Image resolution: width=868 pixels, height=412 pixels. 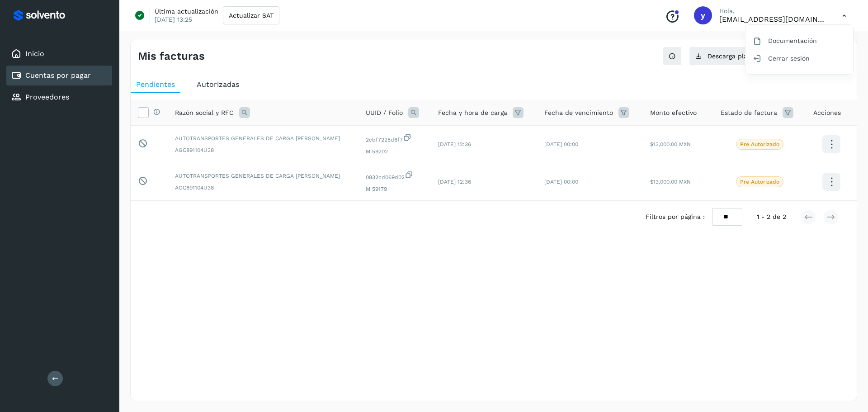 I want to click on div: Proveedores, so click(x=59, y=97).